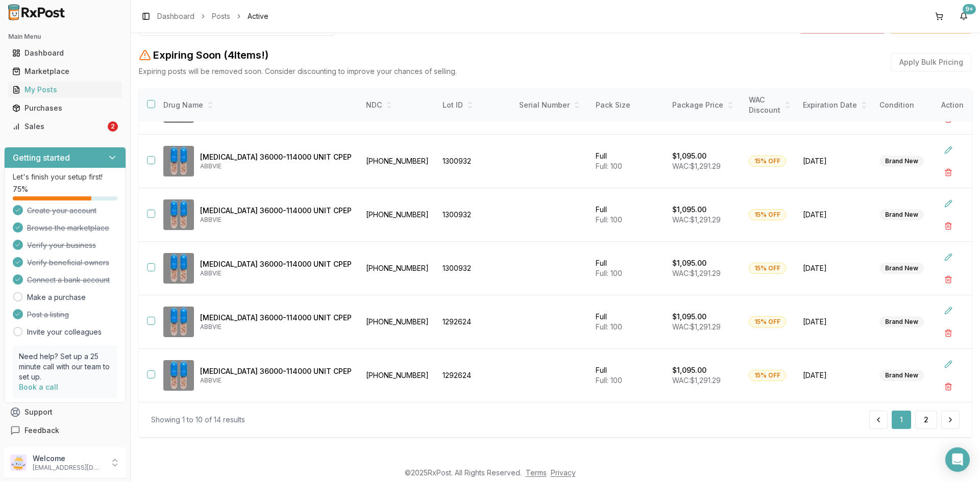 This screenshot has height=482, width=980. What do you see at coordinates (627, 105) in the screenshot?
I see `th: Pack Size` at bounding box center [627, 105].